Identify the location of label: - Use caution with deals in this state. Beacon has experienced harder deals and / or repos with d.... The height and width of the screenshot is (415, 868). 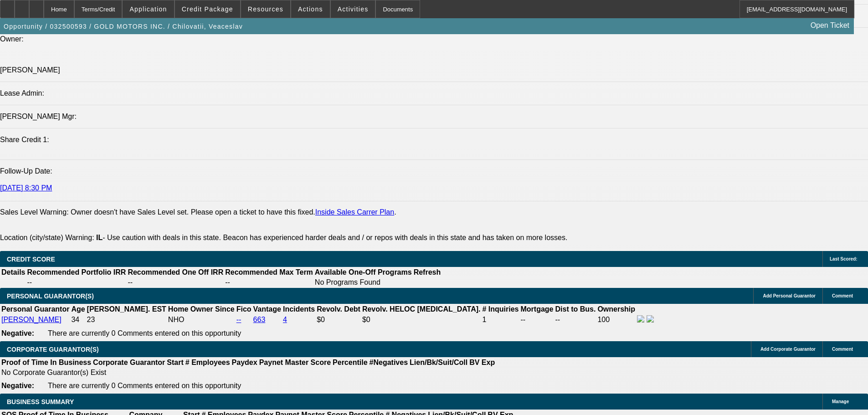
(332, 238).